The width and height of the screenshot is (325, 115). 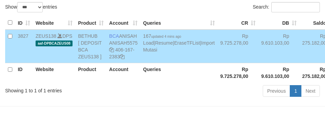 What do you see at coordinates (279, 46) in the screenshot?
I see `td: Rp 9.610.103,00` at bounding box center [279, 46].